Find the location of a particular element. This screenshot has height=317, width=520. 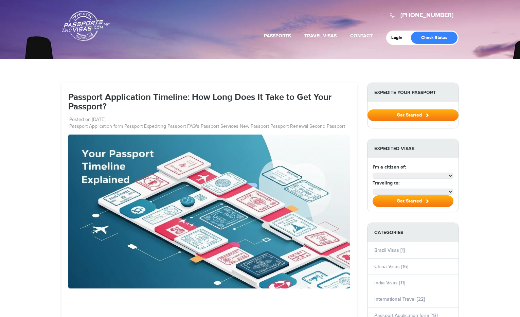

a: International Travel [22] is located at coordinates (399, 299).